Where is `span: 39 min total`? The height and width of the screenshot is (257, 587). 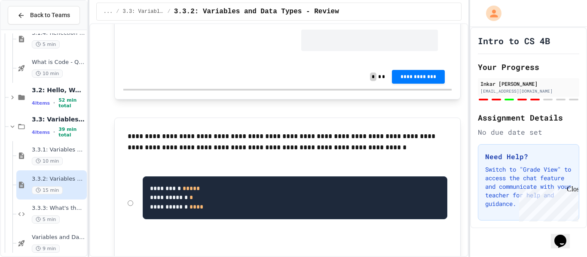 span: 39 min total is located at coordinates (72, 132).